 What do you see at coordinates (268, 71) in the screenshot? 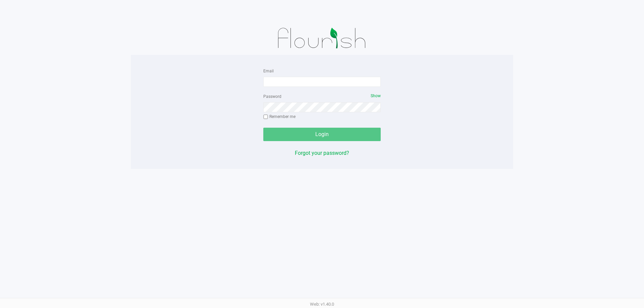
I see `label: Email` at bounding box center [268, 71].